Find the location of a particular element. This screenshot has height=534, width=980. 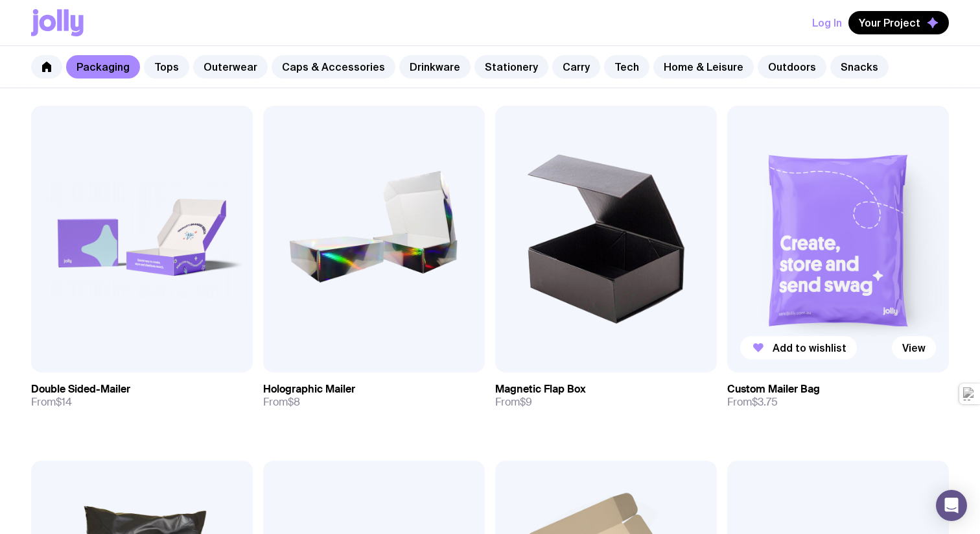

a: Tech is located at coordinates (626, 67).